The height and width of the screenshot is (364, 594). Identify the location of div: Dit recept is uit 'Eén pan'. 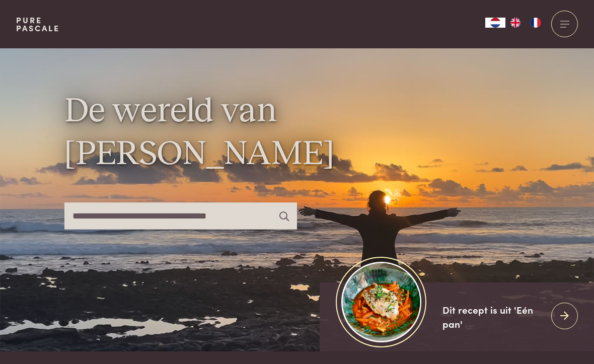
(493, 317).